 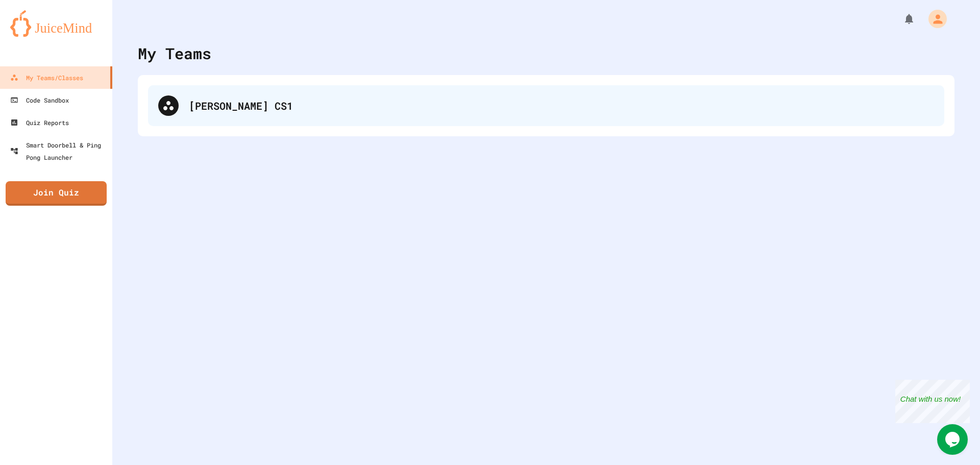 What do you see at coordinates (56, 23) in the screenshot?
I see `img: logo-orange.svg` at bounding box center [56, 23].